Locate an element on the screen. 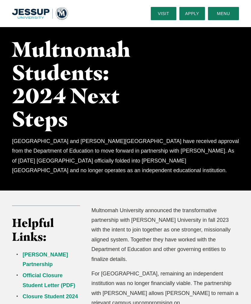 The height and width of the screenshot is (304, 251). a: Home is located at coordinates (40, 14).